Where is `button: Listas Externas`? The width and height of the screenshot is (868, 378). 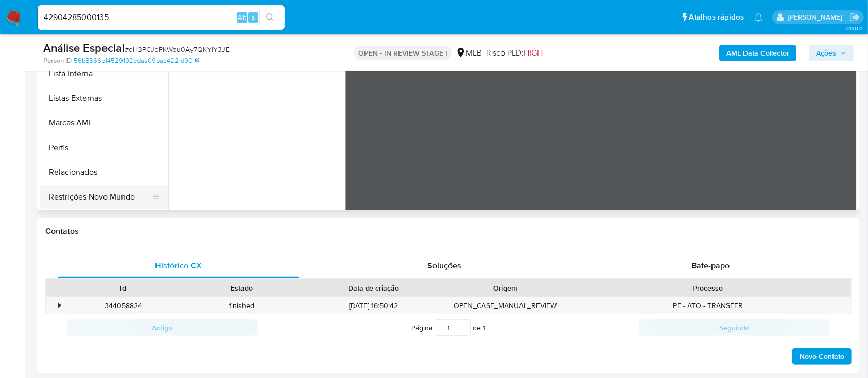 button: Listas Externas is located at coordinates (104, 98).